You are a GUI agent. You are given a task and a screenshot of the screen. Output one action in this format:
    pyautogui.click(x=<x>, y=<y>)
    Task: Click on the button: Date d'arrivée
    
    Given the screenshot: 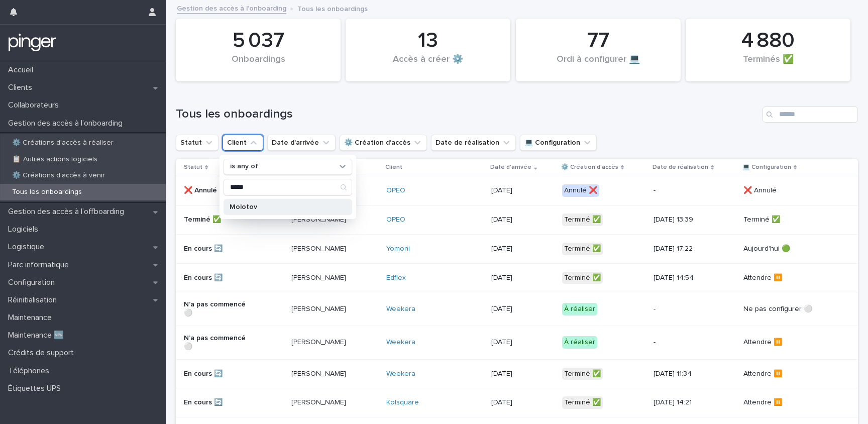 What is the action you would take?
    pyautogui.click(x=302, y=143)
    